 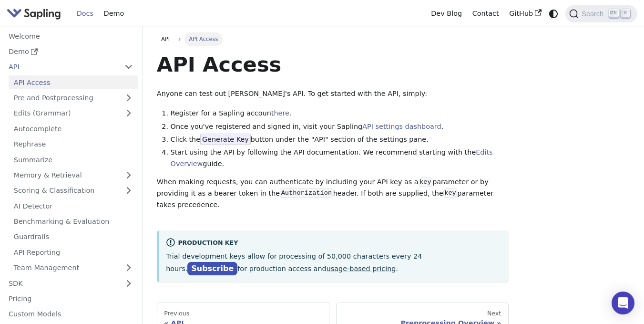 What do you see at coordinates (129, 67) in the screenshot?
I see `button: Collapse sidebar category 'API'` at bounding box center [129, 67].